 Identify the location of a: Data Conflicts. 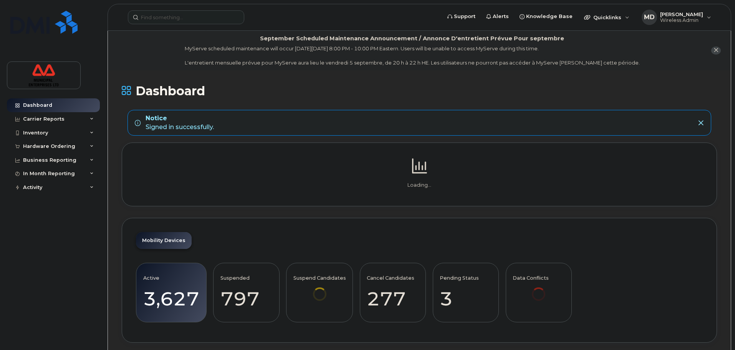
(538, 289).